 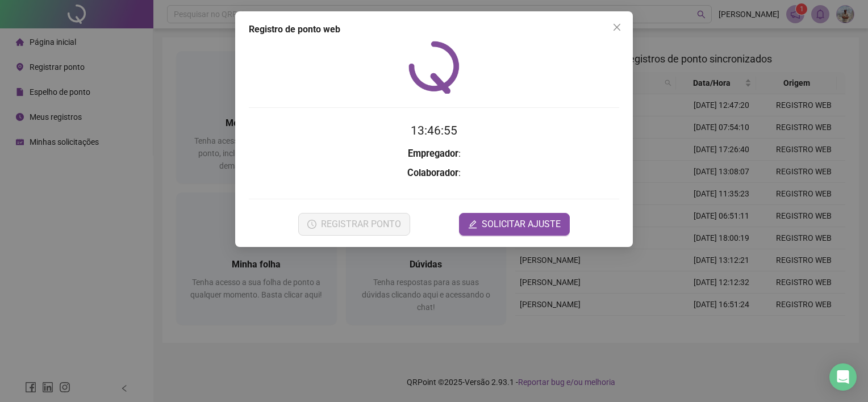 I want to click on div: Open Intercom Messenger, so click(x=842, y=377).